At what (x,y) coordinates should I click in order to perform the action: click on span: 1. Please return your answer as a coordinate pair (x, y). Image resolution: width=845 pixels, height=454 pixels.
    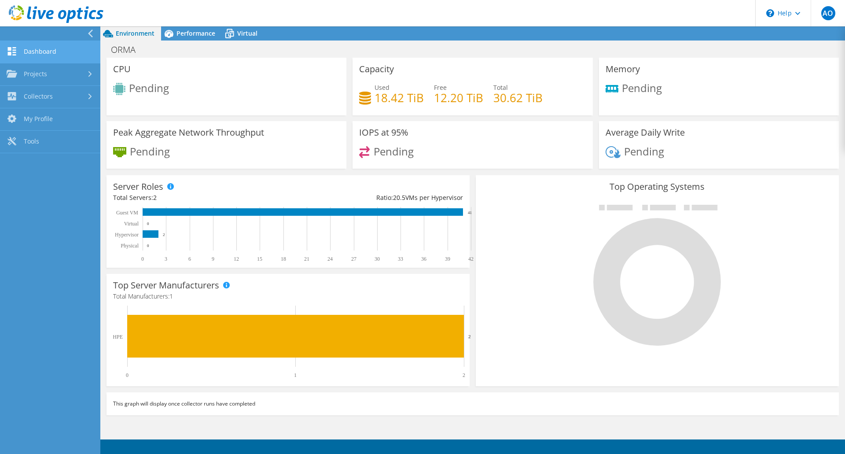
    Looking at the image, I should click on (171, 296).